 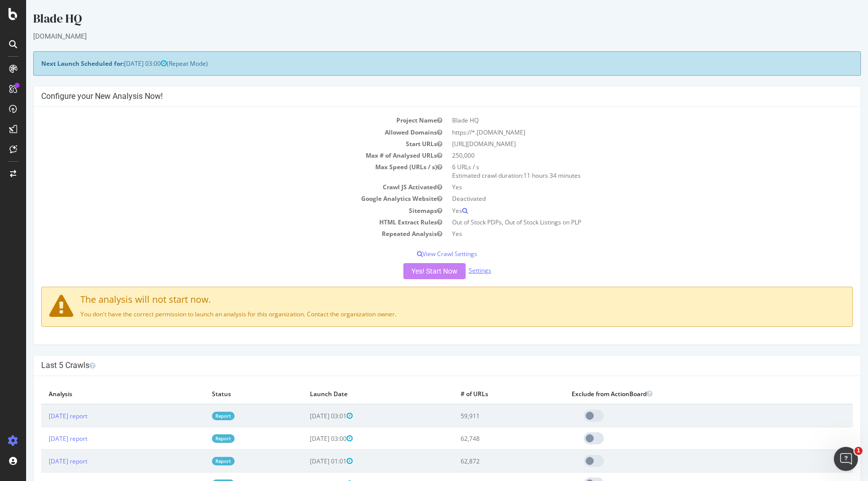 I want to click on td: Deactivated, so click(x=624, y=198).